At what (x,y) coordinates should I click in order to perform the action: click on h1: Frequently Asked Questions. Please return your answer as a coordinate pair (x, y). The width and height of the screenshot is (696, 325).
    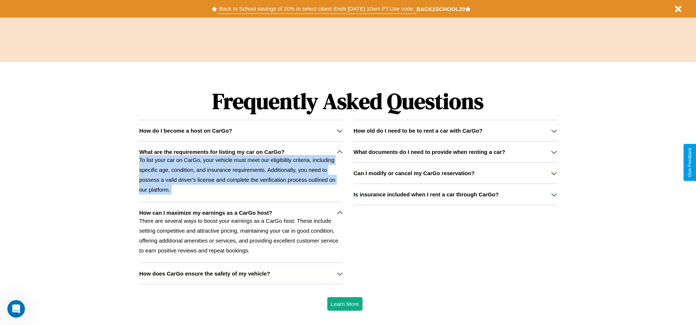
    Looking at the image, I should click on (348, 101).